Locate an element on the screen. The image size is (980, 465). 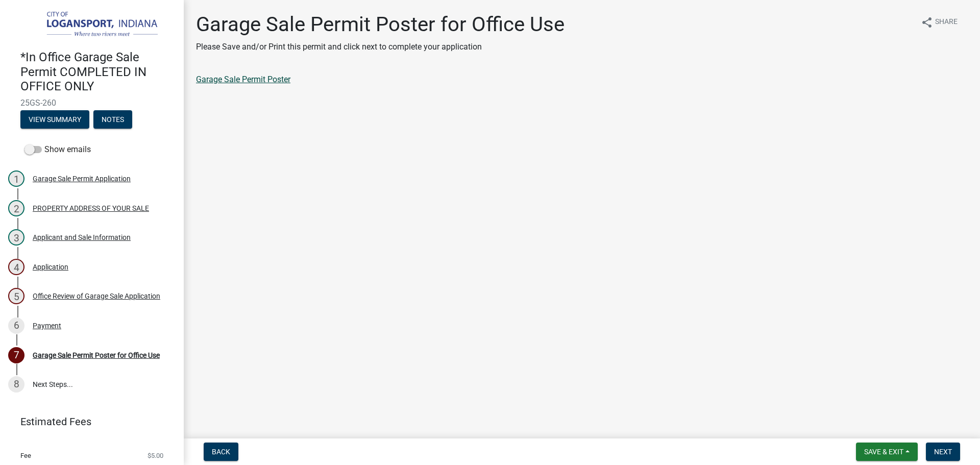
label: Show emails is located at coordinates (57, 149).